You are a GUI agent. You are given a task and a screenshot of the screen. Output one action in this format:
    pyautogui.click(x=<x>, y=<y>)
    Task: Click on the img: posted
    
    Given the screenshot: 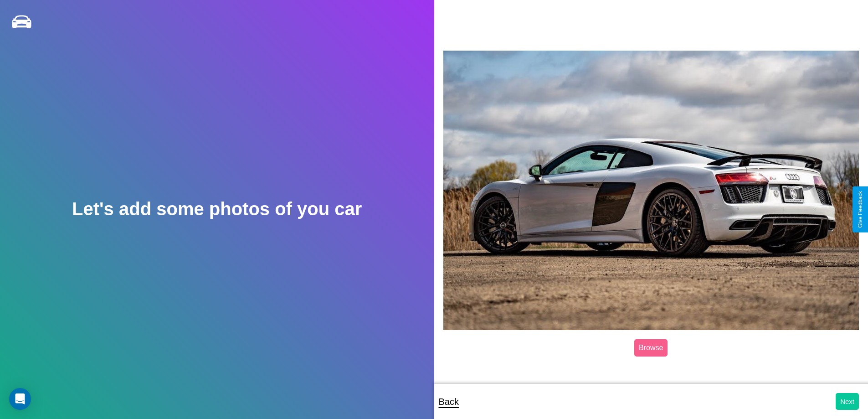 What is the action you would take?
    pyautogui.click(x=651, y=190)
    